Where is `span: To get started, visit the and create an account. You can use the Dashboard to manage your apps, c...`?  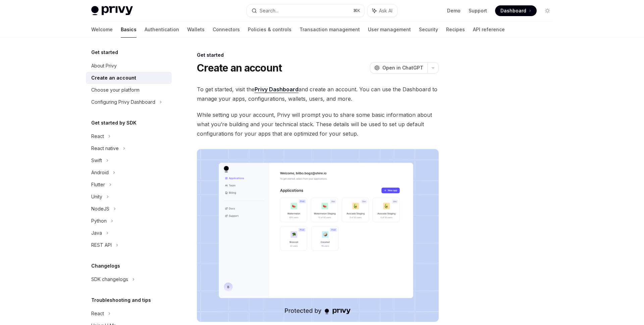 span: To get started, visit the and create an account. You can use the Dashboard to manage your apps, c... is located at coordinates (318, 94).